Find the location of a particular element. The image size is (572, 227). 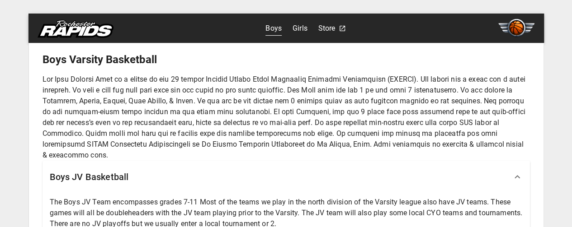

img: rapids.svg is located at coordinates (75, 29).